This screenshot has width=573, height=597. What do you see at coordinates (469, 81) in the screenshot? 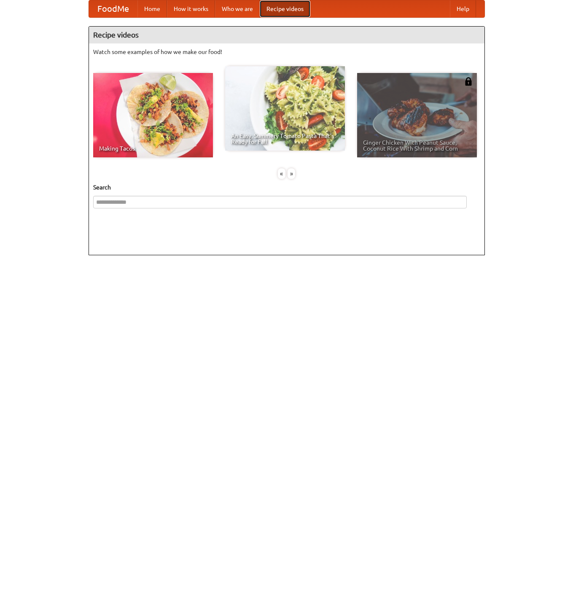
I see `img: 483408.png` at bounding box center [469, 81].